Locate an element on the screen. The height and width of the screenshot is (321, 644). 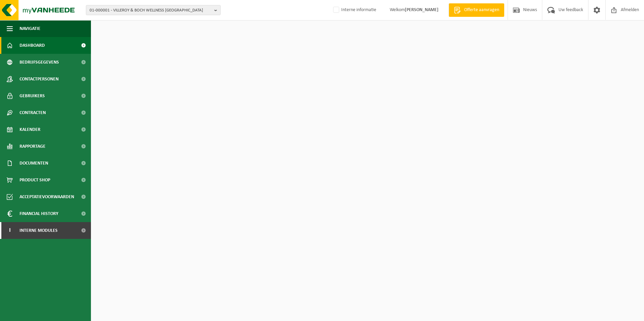
span: Navigatie is located at coordinates (30, 29).